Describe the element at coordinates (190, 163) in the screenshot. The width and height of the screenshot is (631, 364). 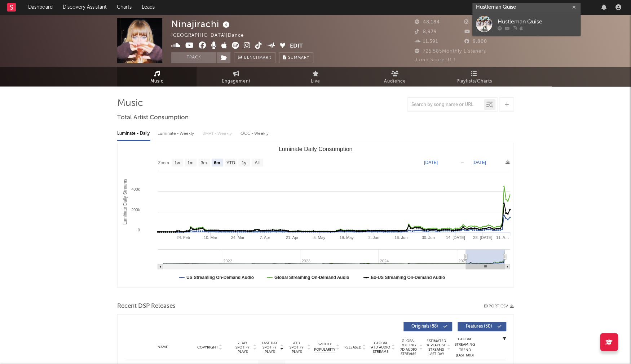
I see `text: 1m` at that location.